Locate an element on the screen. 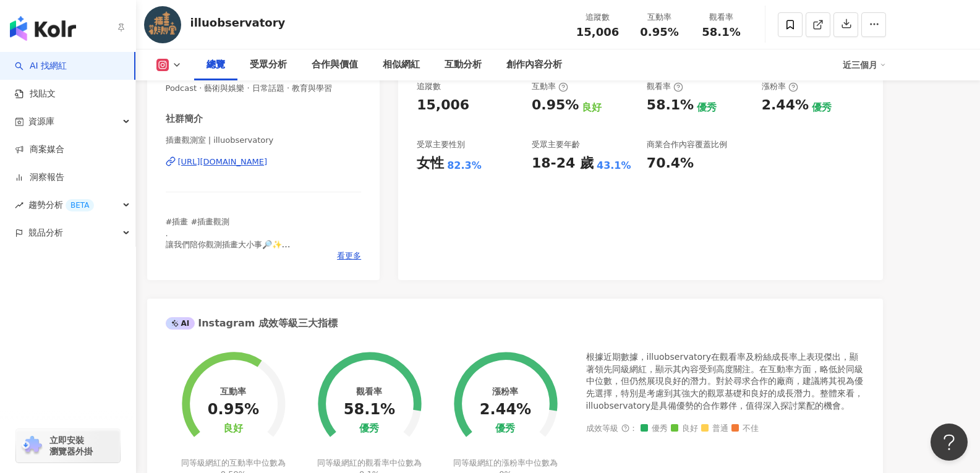  div: 總覽 is located at coordinates (216, 65).